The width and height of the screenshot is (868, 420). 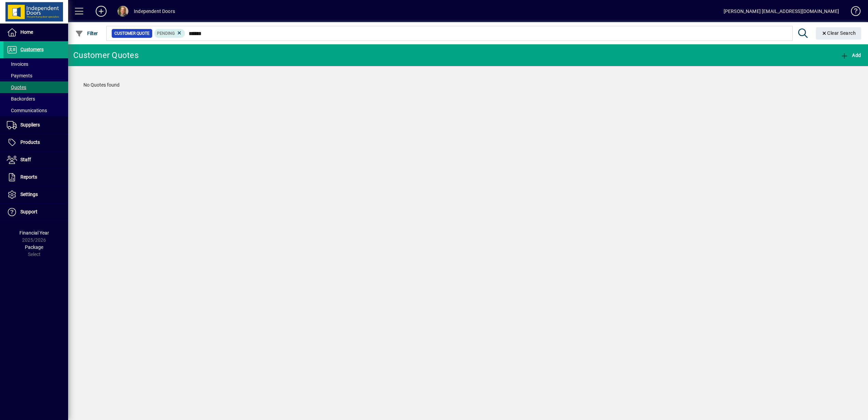 I want to click on span: Package, so click(x=34, y=247).